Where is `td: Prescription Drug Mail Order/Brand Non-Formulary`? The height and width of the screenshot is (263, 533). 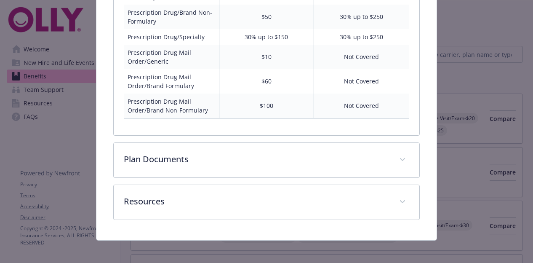 td: Prescription Drug Mail Order/Brand Non-Formulary is located at coordinates (172, 106).